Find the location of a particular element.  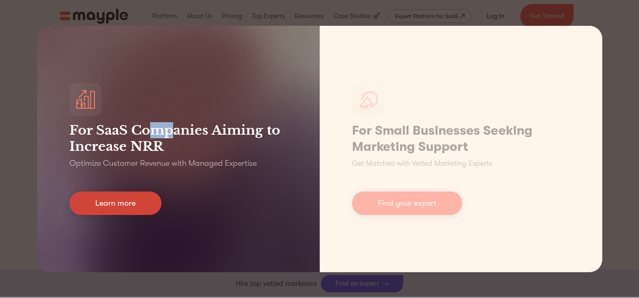

p: Get Matched with Vetted Marketing Experts is located at coordinates (422, 163).